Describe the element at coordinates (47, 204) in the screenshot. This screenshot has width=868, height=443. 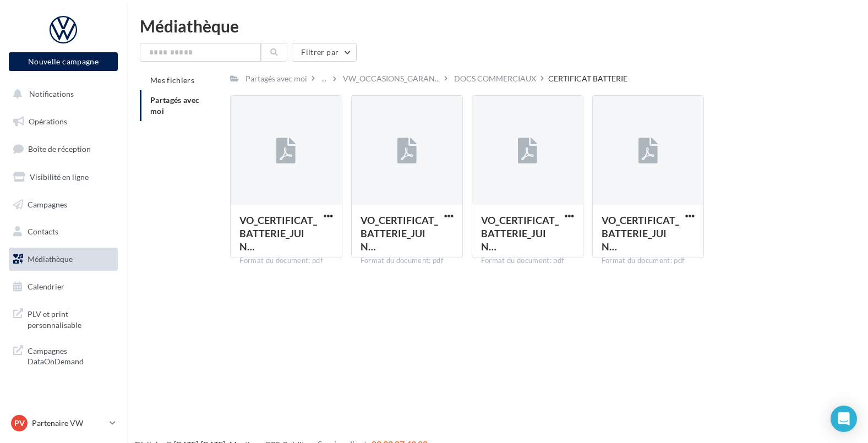
I see `span: Campagnes` at that location.